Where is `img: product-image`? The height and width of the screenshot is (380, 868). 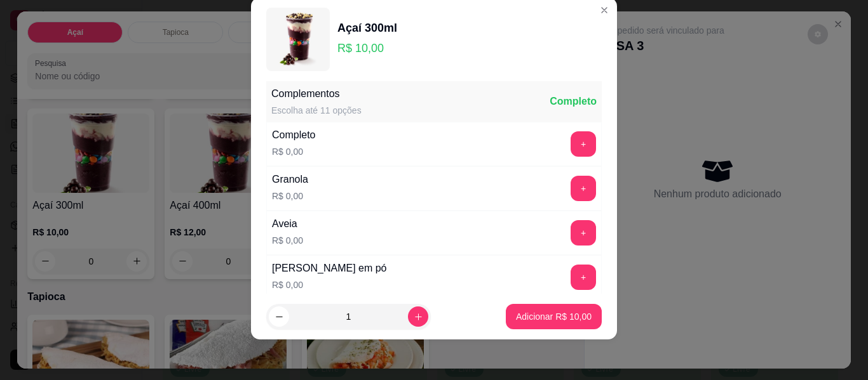
img: product-image is located at coordinates (298, 40).